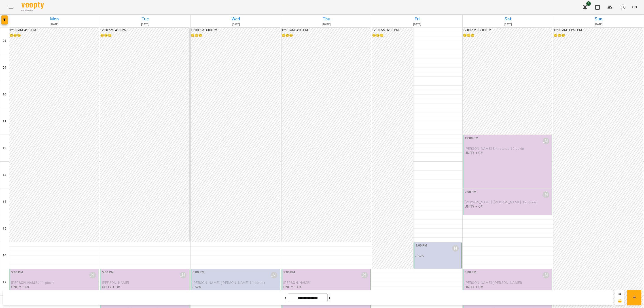 Image resolution: width=644 pixels, height=308 pixels. What do you see at coordinates (54, 19) in the screenshot?
I see `h6: Mon` at bounding box center [54, 19].